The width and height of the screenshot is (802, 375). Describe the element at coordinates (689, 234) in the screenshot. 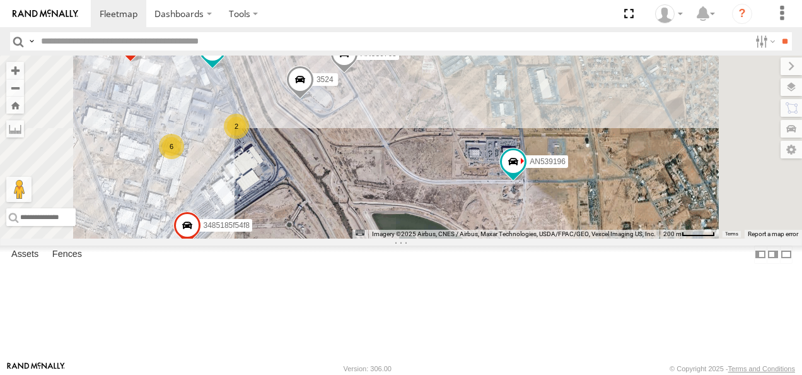

I see `button: Map Scale: 200 m per 49 pixels` at that location.